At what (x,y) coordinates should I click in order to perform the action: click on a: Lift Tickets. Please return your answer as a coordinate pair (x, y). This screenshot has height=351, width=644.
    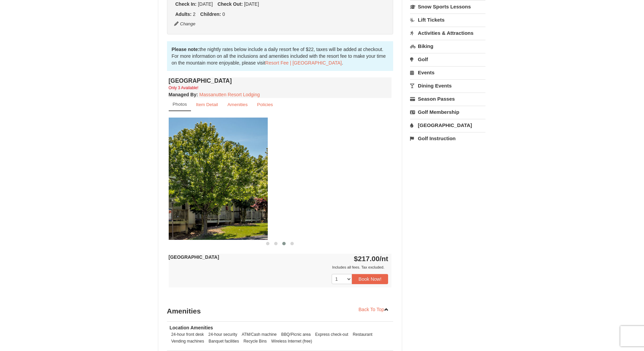
    Looking at the image, I should click on (448, 20).